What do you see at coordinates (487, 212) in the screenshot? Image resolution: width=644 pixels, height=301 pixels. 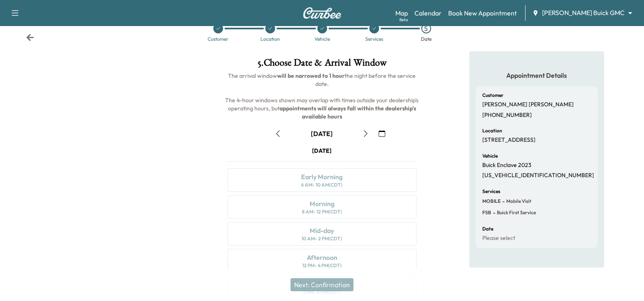 I see `span: FSB` at bounding box center [487, 212].